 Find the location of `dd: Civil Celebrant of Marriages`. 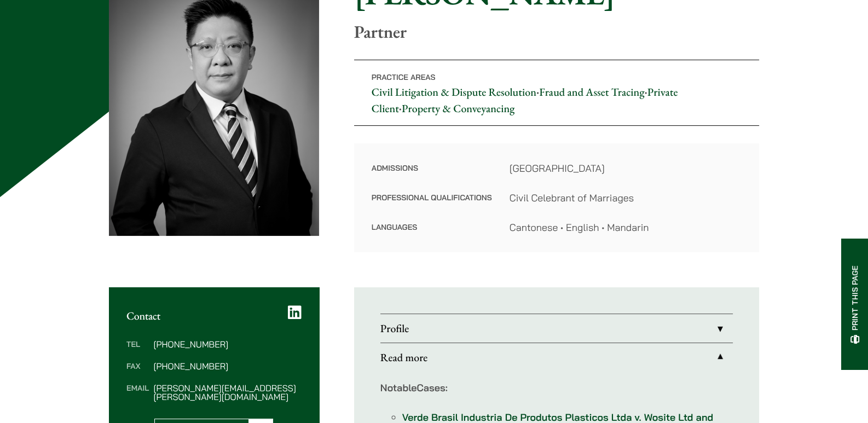

dd: Civil Celebrant of Marriages is located at coordinates (625, 197).